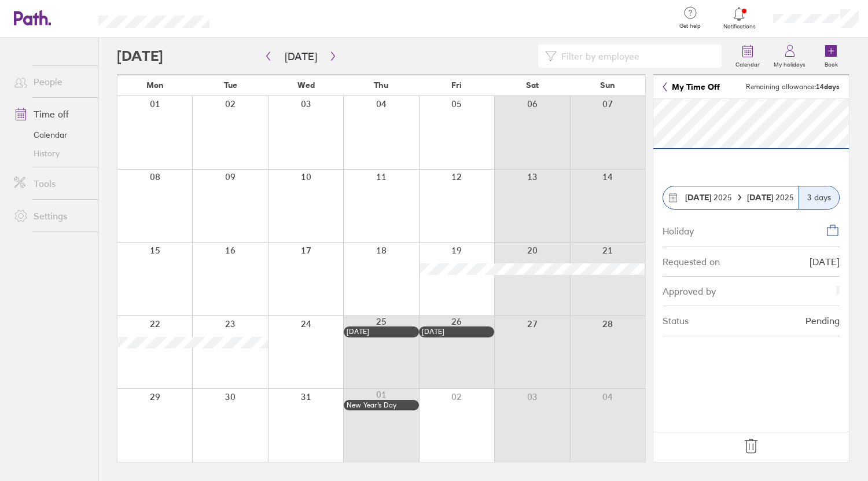 This screenshot has width=868, height=481. Describe the element at coordinates (51, 154) in the screenshot. I see `a: History` at that location.